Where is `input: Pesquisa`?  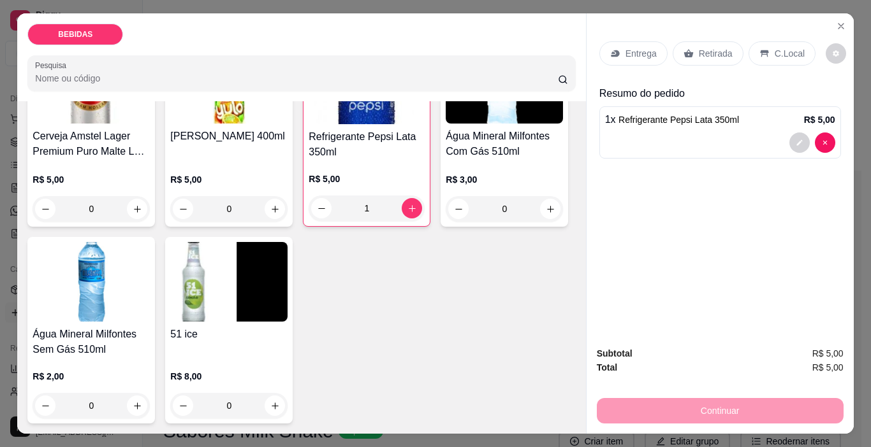
input: Pesquisa is located at coordinates (296, 78).